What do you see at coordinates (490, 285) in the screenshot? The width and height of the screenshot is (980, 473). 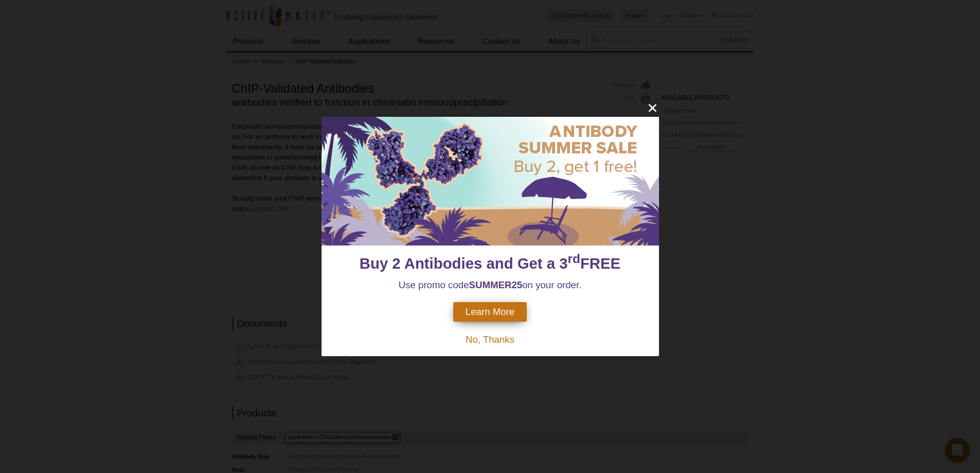 I see `span: Use promo code on your order.` at bounding box center [490, 285].